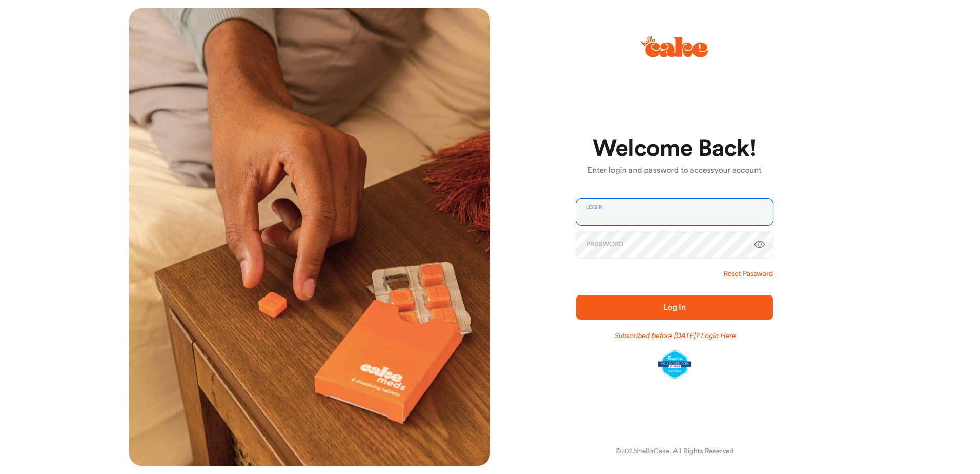  What do you see at coordinates (674, 364) in the screenshot?
I see `img: legit-script-certified.png` at bounding box center [674, 364].